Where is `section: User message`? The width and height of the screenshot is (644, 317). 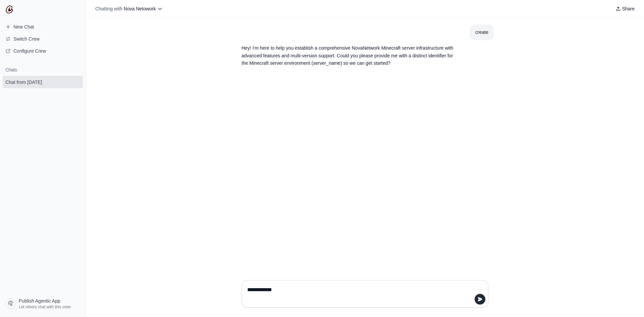
section: User message is located at coordinates (482, 32).